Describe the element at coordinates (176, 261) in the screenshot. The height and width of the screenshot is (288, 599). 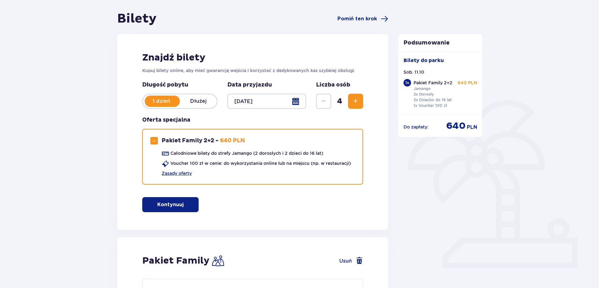
I see `h2: Pakiet Family` at that location.